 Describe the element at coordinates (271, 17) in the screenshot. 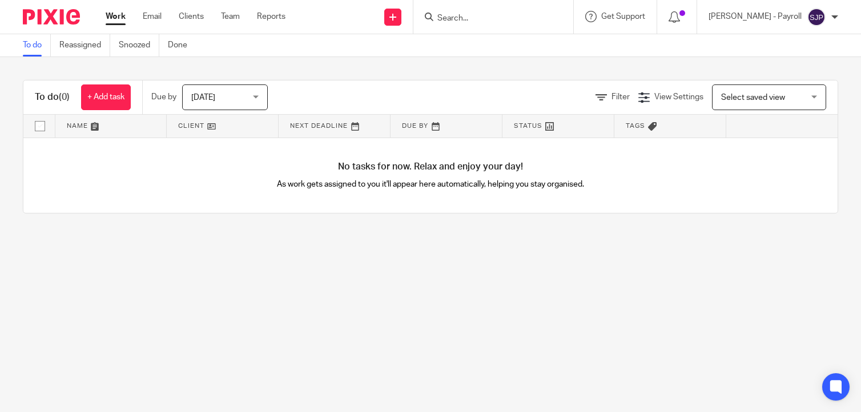

I see `a: Reports` at that location.